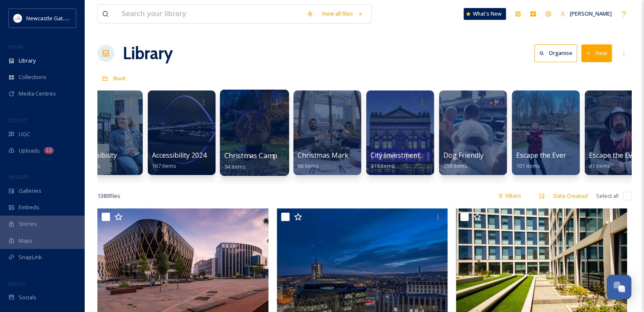 The height and width of the screenshot is (312, 644). I want to click on span: Media Centres, so click(37, 94).